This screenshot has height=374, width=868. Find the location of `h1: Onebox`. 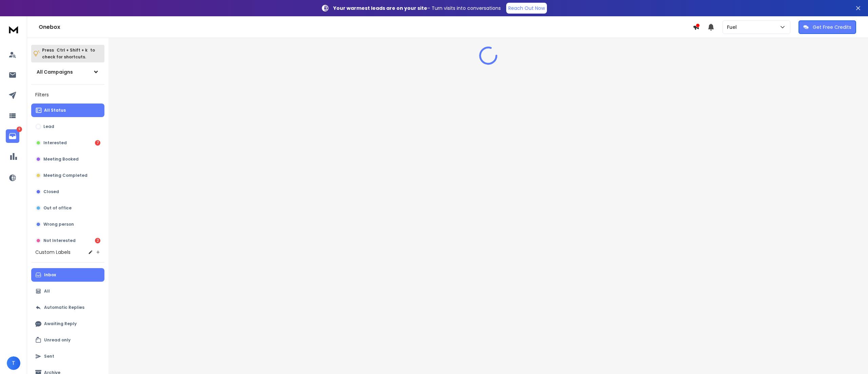

h1: Onebox is located at coordinates (366, 27).